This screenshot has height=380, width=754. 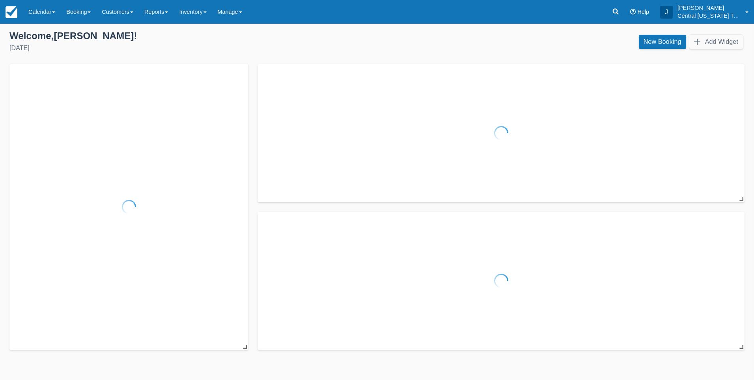 What do you see at coordinates (11, 12) in the screenshot?
I see `img: checkfront-main-nav-mini-logo.png` at bounding box center [11, 12].